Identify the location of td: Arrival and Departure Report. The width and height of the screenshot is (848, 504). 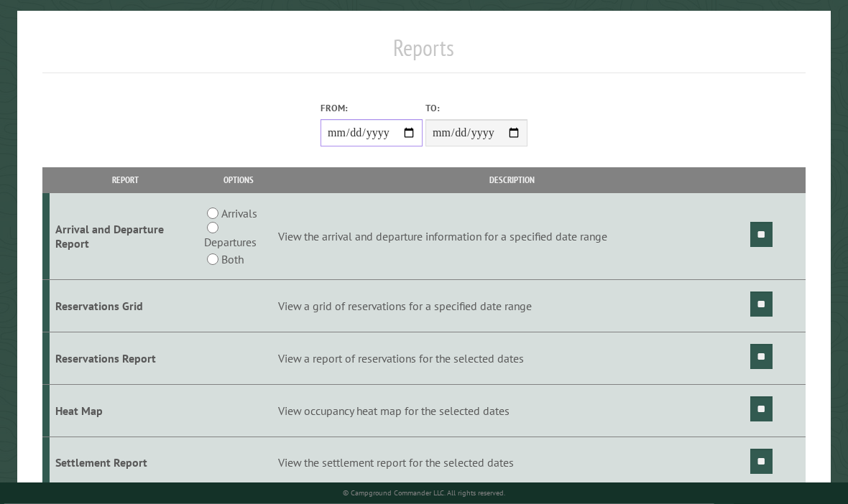
(126, 237).